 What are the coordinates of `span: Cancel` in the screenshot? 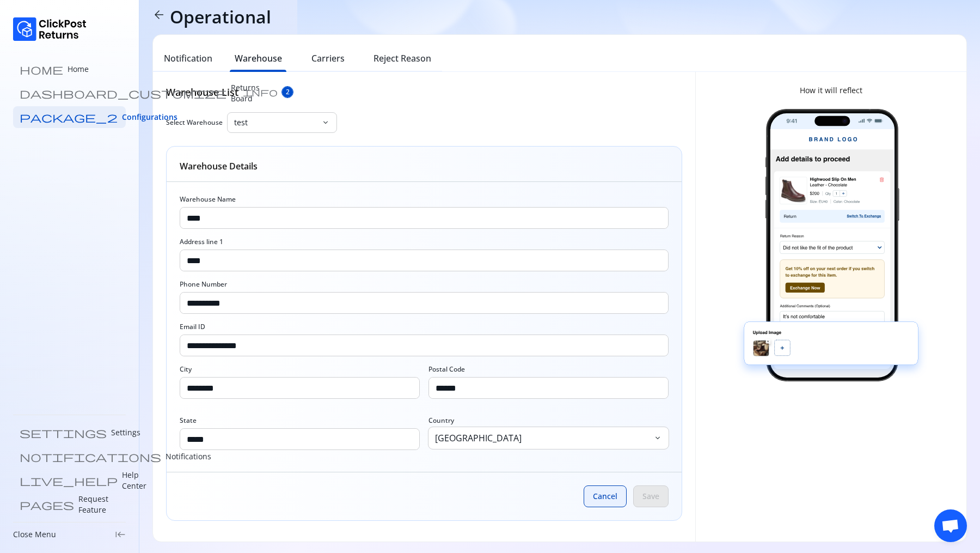 It's located at (605, 496).